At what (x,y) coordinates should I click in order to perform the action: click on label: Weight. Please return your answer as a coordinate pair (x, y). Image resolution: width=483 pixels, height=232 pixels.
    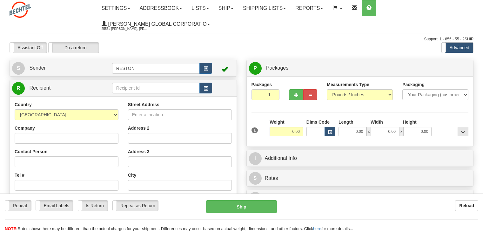
    Looking at the image, I should click on (277, 122).